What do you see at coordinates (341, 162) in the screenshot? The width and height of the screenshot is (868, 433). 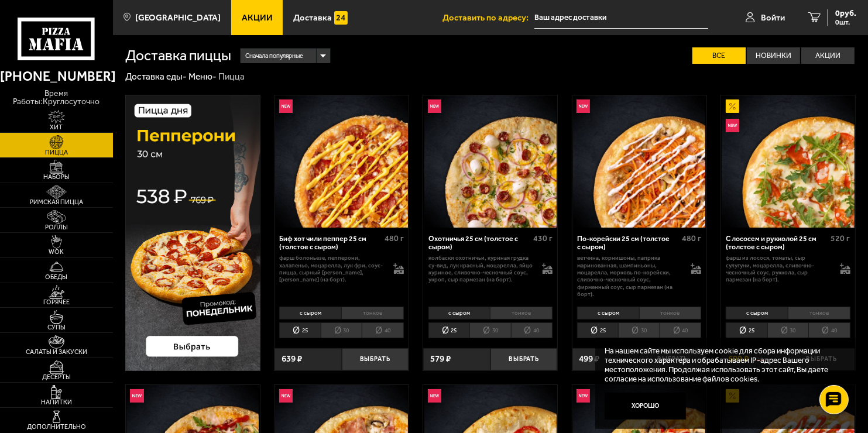 I see `a: НовинкаБиф хот чили пеппер 25 см (толстое с сыром)` at bounding box center [341, 162].